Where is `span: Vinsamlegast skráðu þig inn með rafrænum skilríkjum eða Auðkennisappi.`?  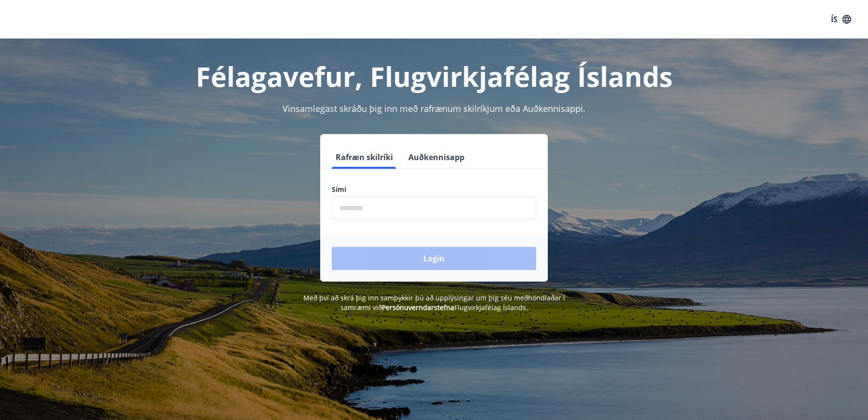
span: Vinsamlegast skráðu þig inn með rafrænum skilríkjum eða Auðkennisappi. is located at coordinates (434, 108).